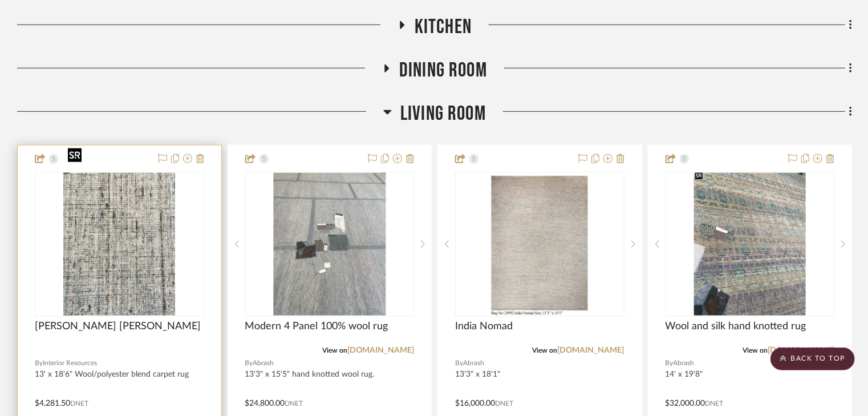 This screenshot has height=416, width=868. What do you see at coordinates (735, 327) in the screenshot?
I see `span: Wool and silk hand knotted rug` at bounding box center [735, 327].